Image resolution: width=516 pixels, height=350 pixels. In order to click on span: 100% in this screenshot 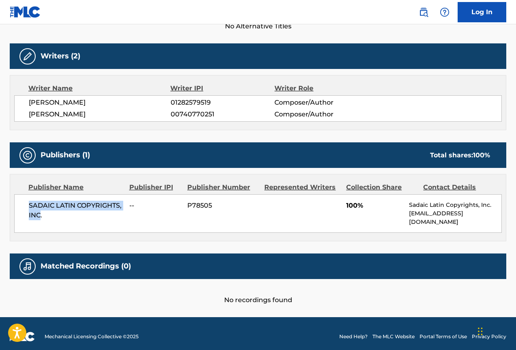, I will do `click(375, 206)`.